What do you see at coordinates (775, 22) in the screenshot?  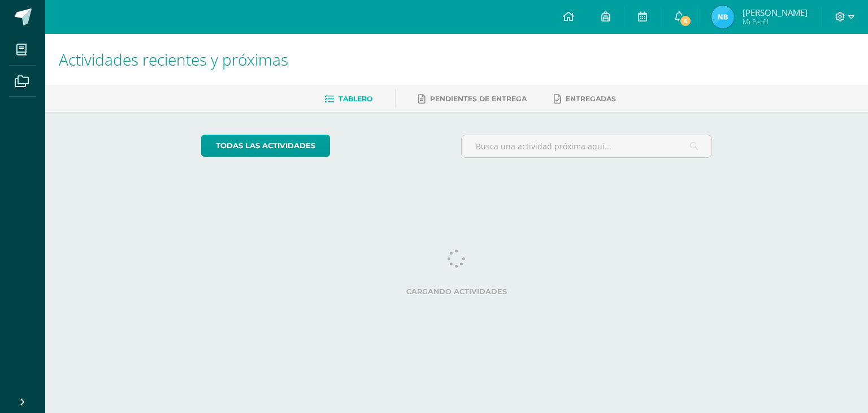 I see `span: Mi Perfil` at bounding box center [775, 22].